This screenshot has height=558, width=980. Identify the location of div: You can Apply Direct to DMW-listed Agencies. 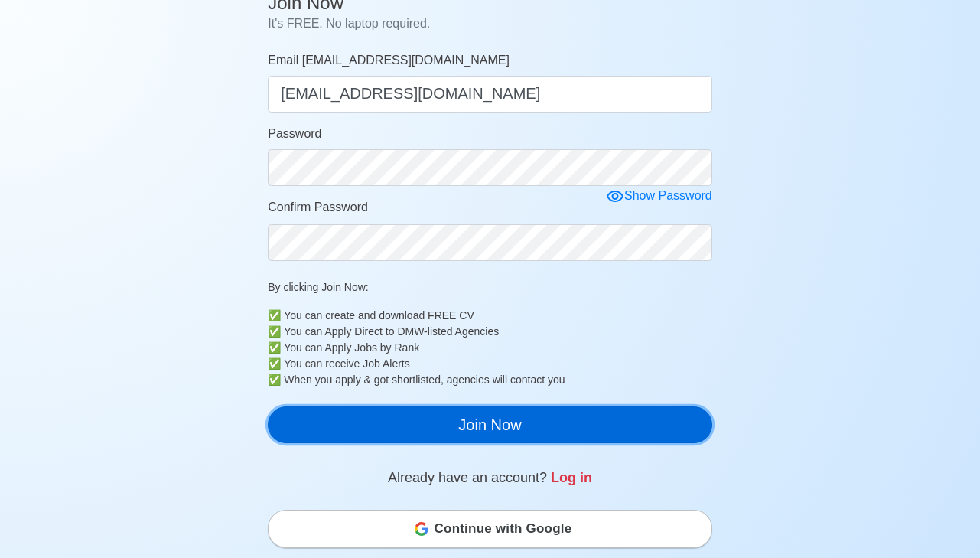
(498, 331).